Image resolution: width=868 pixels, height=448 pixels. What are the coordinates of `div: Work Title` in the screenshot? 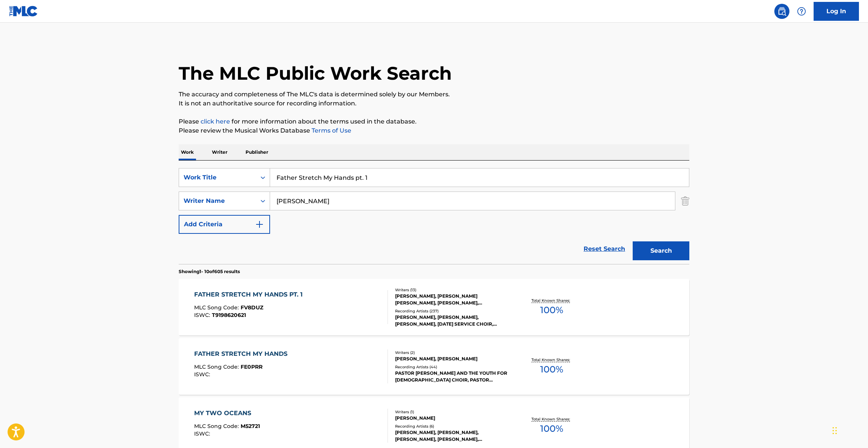 It's located at (217, 178).